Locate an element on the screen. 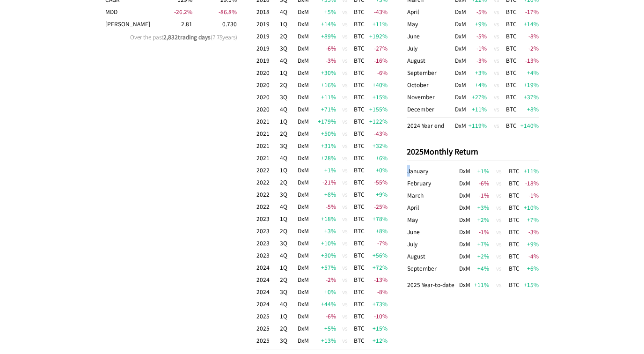 This screenshot has width=644, height=354. td: -5 % is located at coordinates (477, 36).